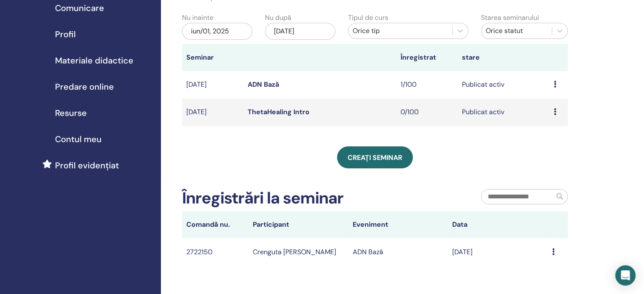 The height and width of the screenshot is (294, 644). Describe the element at coordinates (503, 58) in the screenshot. I see `th: stare` at that location.